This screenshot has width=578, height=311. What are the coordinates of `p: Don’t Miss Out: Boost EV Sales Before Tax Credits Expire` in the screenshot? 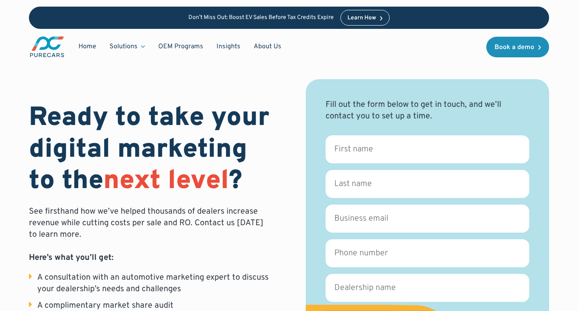 It's located at (261, 18).